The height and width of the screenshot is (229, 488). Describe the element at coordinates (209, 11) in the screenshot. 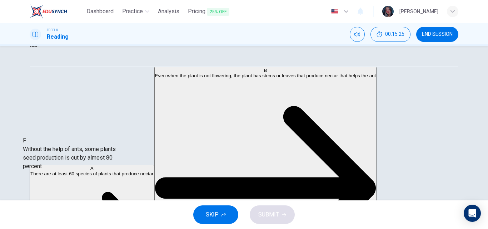

I see `a: Pricing25% OFF` at that location.